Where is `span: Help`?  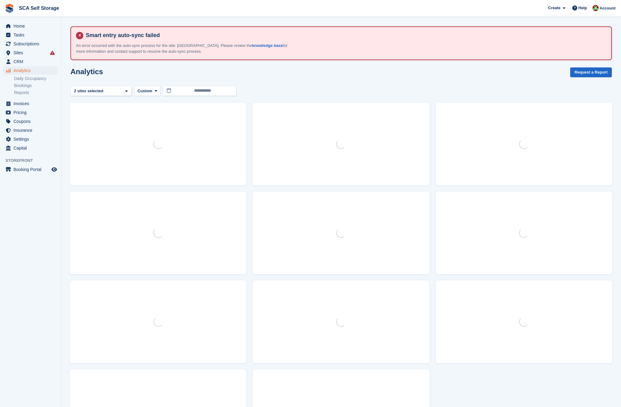
span: Help is located at coordinates (583, 8).